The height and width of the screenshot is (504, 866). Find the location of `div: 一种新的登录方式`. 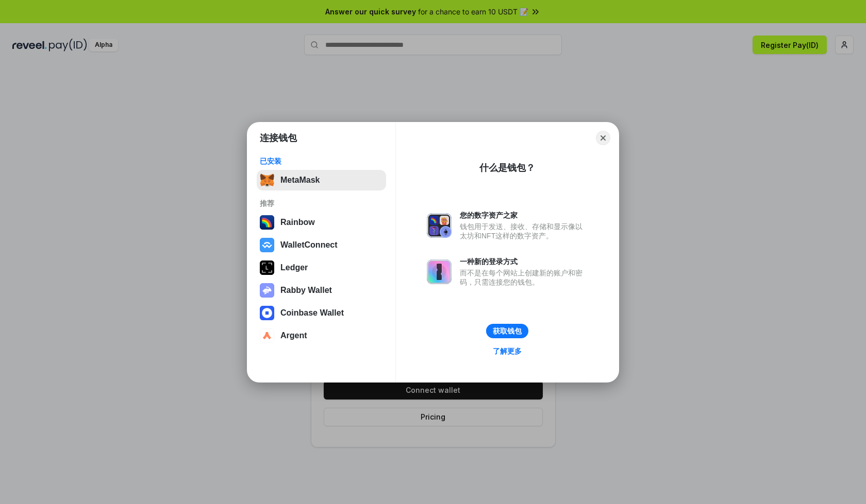

div: 一种新的登录方式 is located at coordinates (524, 262).